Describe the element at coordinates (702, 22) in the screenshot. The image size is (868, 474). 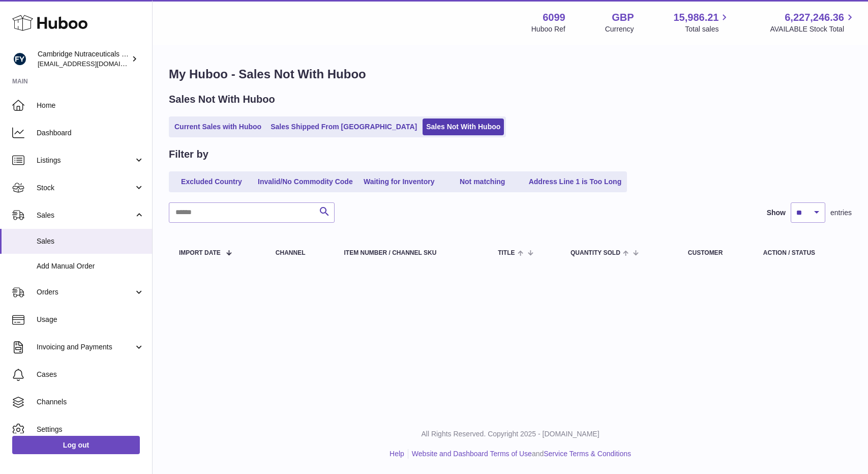
I see `a: 15,986.21 Total sales` at that location.